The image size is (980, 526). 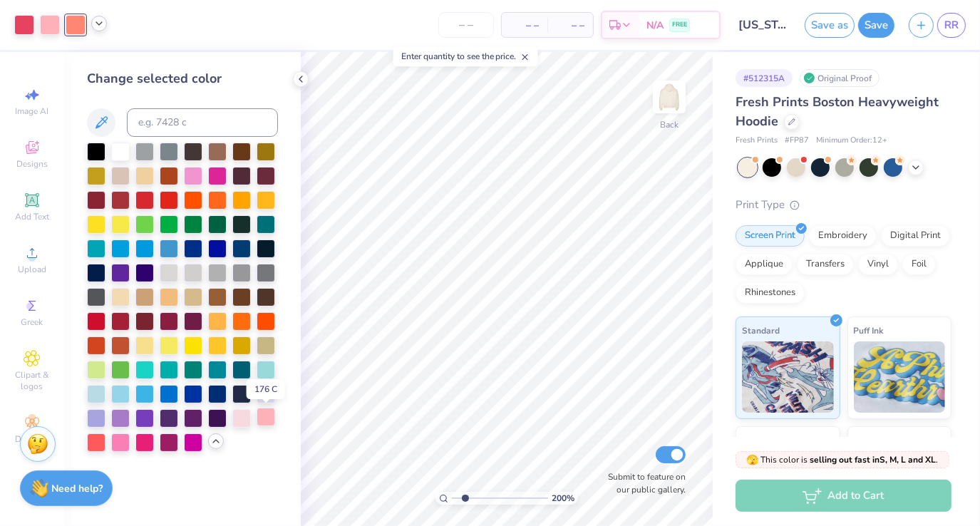 I want to click on img: Standard, so click(x=787, y=377).